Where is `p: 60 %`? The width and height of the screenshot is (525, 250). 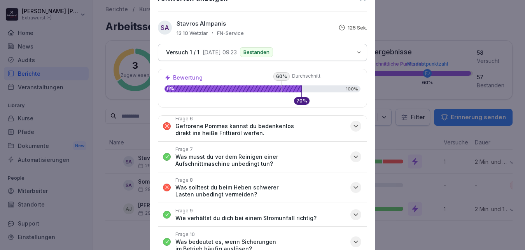 p: 60 % is located at coordinates (281, 77).